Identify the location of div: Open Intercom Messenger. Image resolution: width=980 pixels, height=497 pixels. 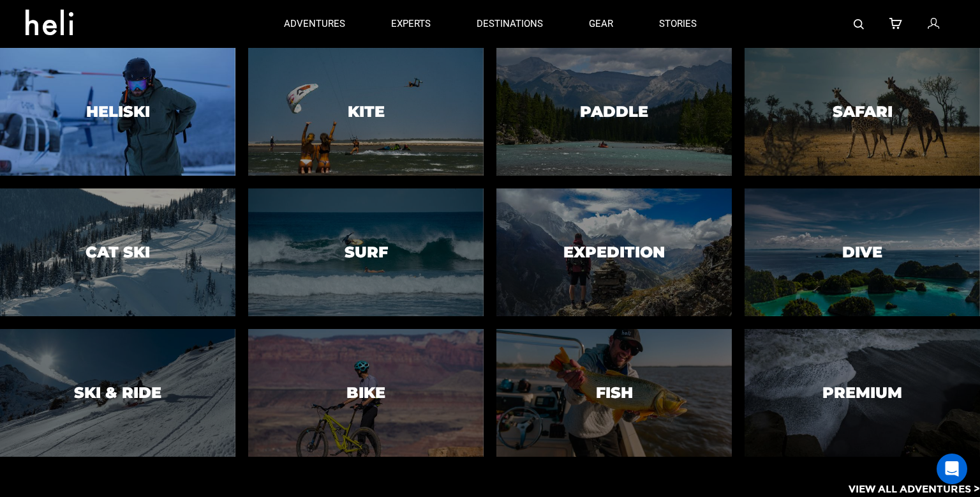
(952, 469).